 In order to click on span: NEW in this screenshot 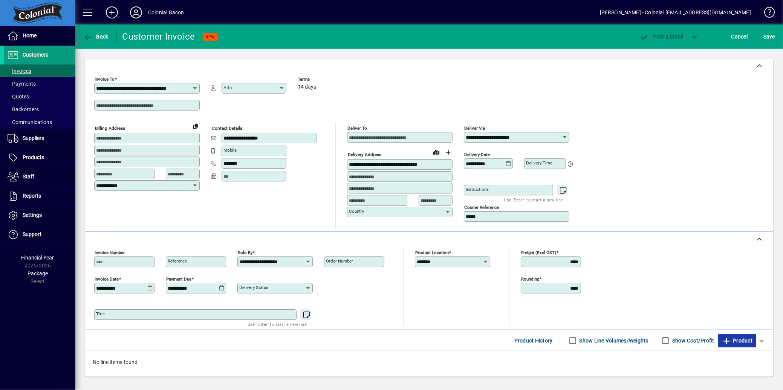, I will do `click(210, 37)`.